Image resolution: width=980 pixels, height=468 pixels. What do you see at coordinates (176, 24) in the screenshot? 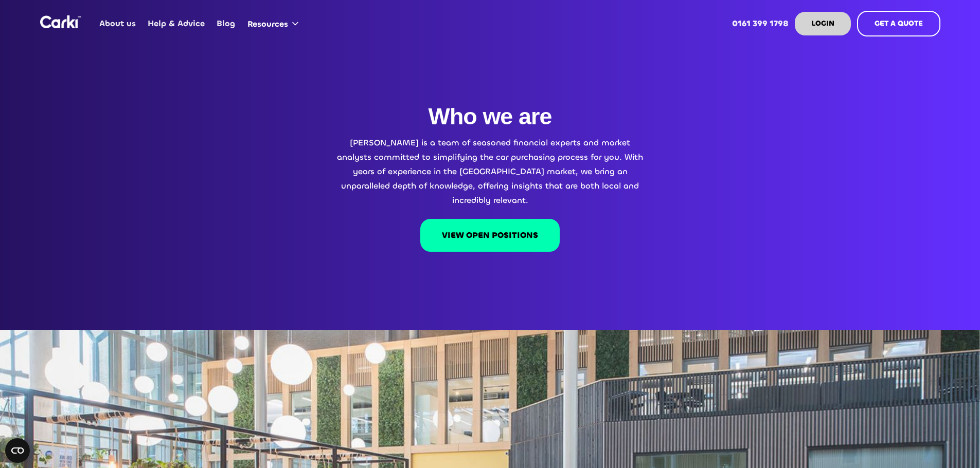
I see `a: Help & Advice` at bounding box center [176, 24].